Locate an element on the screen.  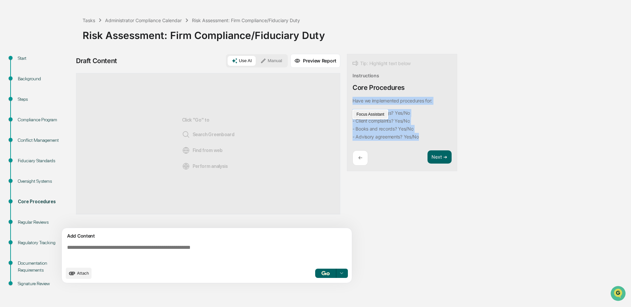
div: Steps is located at coordinates (45, 99).